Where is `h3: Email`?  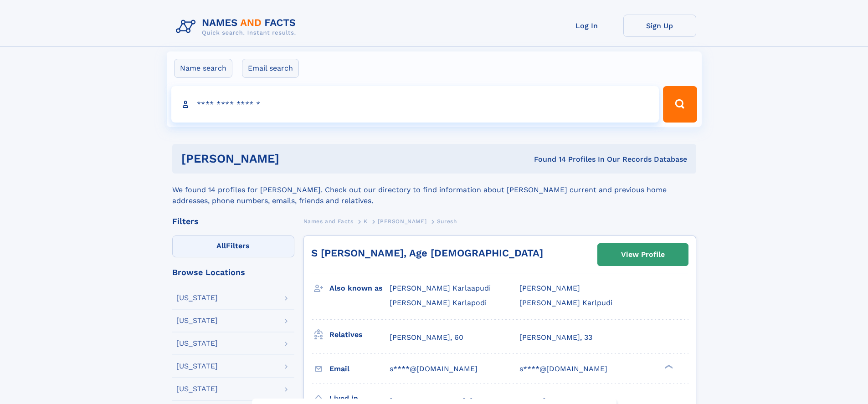 h3: Email is located at coordinates (359, 369).